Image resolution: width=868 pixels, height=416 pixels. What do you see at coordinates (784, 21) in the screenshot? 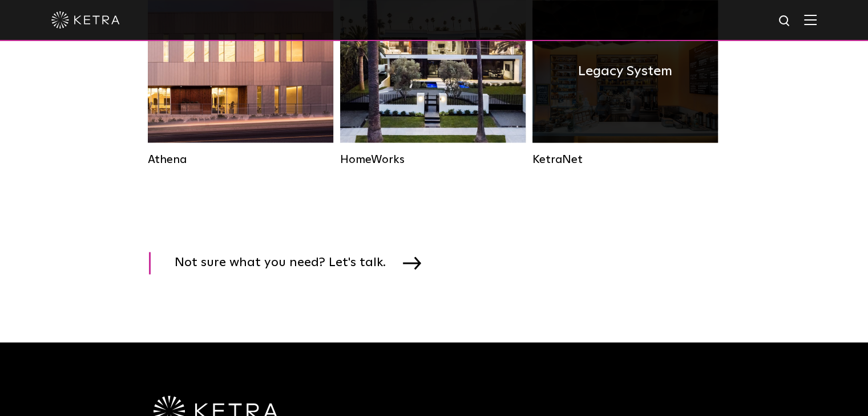
I see `img: search icon` at bounding box center [784, 21].